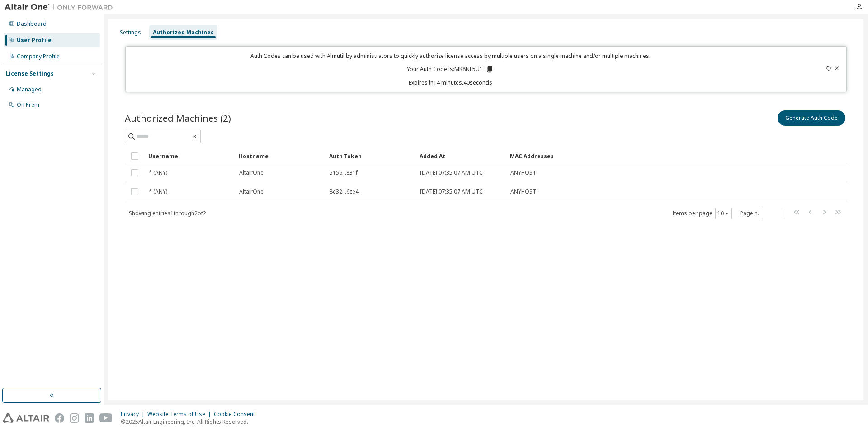  Describe the element at coordinates (180, 414) in the screenshot. I see `div: Website Terms of Use` at that location.